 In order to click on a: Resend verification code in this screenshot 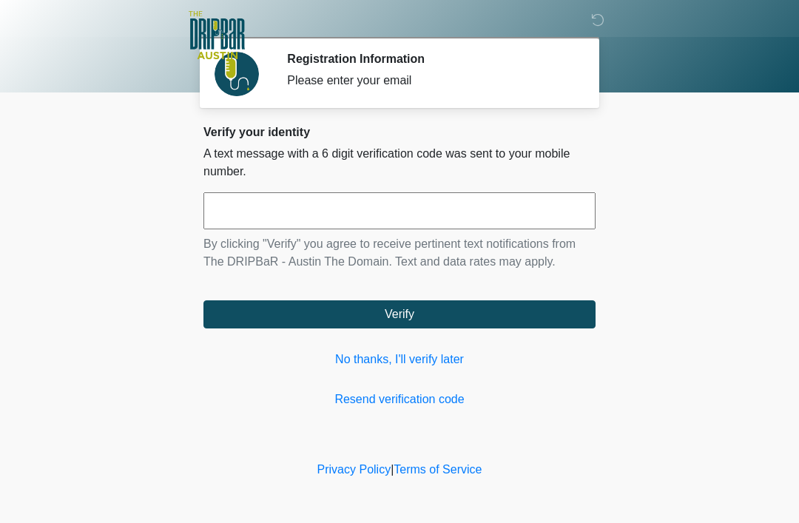, I will do `click(399, 399)`.